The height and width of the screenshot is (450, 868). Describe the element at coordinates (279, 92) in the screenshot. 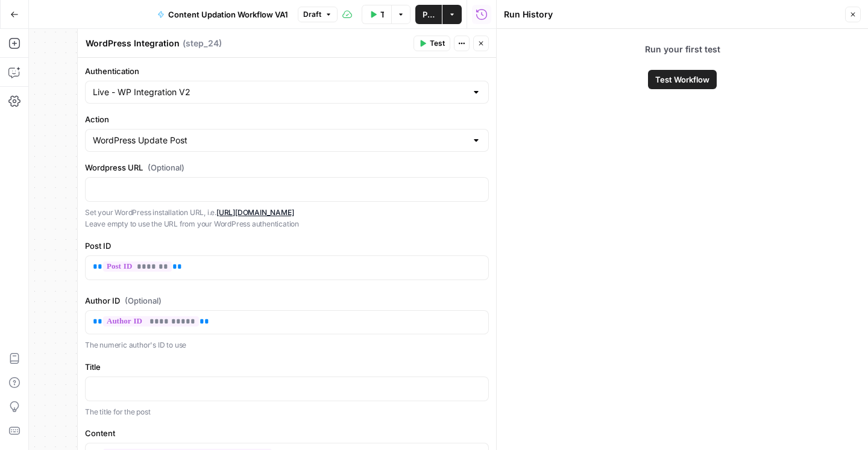

I see `input: Live - WP Integration V2` at that location.